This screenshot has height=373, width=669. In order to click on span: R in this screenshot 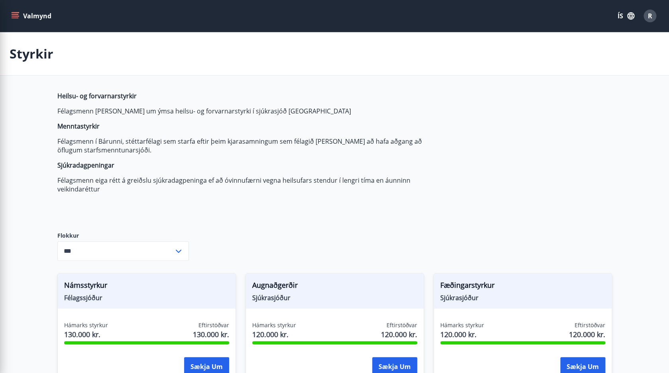, I will do `click(649, 16)`.